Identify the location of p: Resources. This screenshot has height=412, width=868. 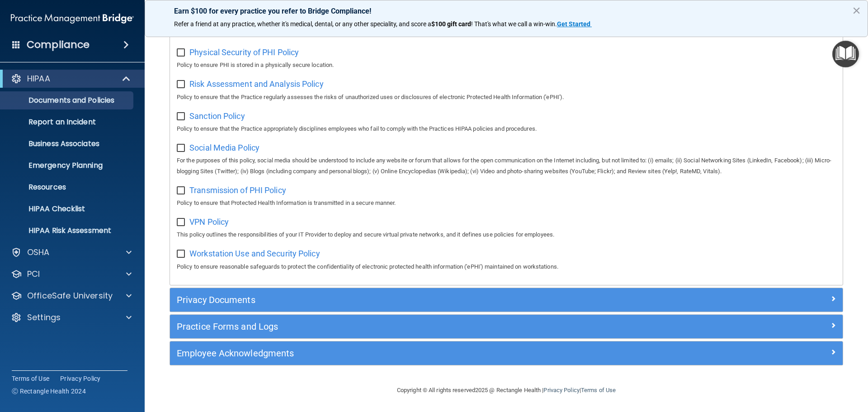
(67, 187).